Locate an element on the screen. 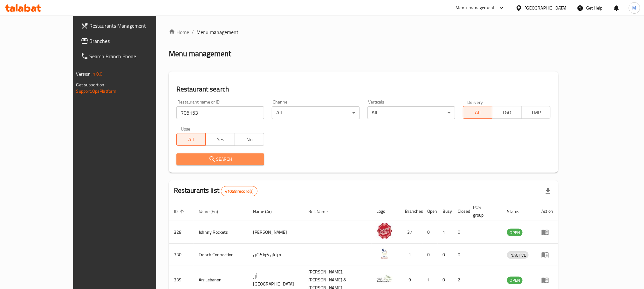 The width and height of the screenshot is (644, 289). label: Delivery is located at coordinates (475, 102).